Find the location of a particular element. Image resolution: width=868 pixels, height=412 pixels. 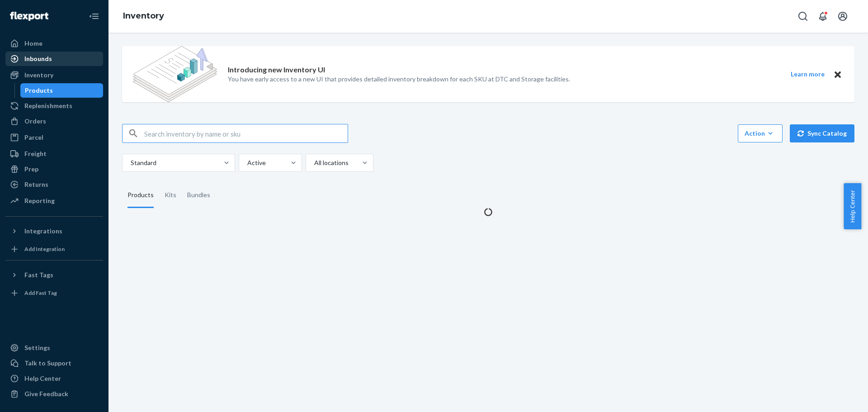

a: Talk to Support is located at coordinates (54, 363).